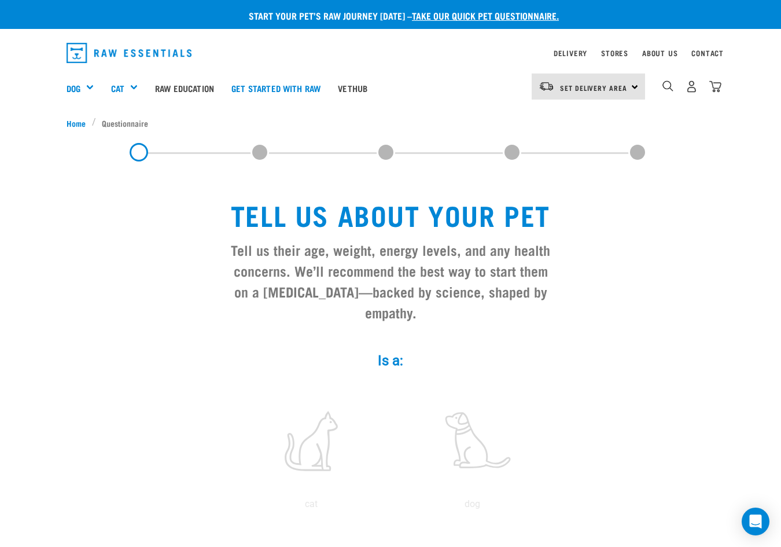 Image resolution: width=781 pixels, height=547 pixels. Describe the element at coordinates (185, 88) in the screenshot. I see `a: Raw Education` at that location.